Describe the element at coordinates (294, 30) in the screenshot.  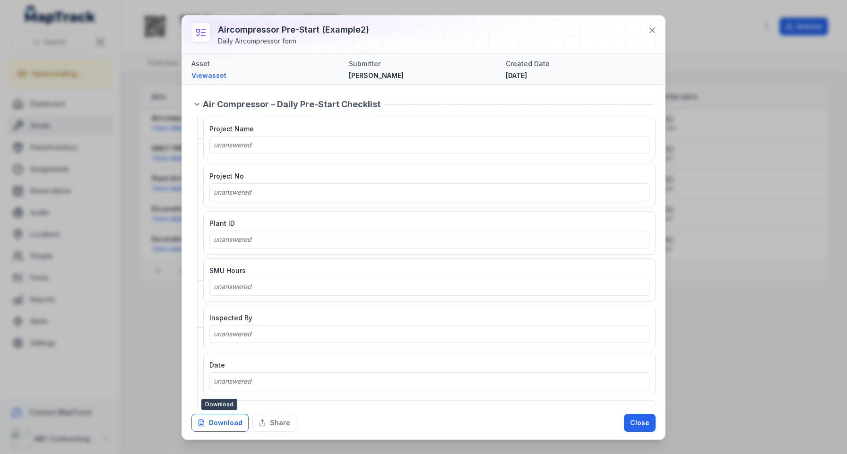
I see `h3: Aircompressor Pre-start (Example2)` at that location.